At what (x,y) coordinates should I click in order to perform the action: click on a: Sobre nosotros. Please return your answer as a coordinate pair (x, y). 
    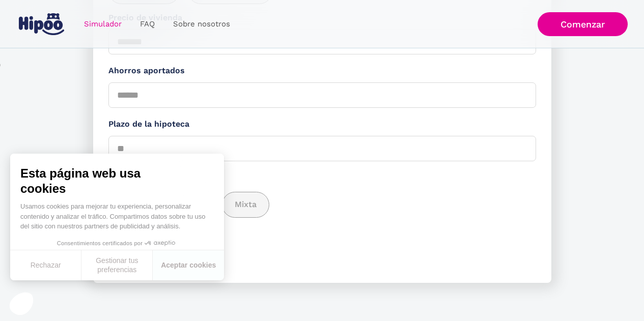
    Looking at the image, I should click on (202, 24).